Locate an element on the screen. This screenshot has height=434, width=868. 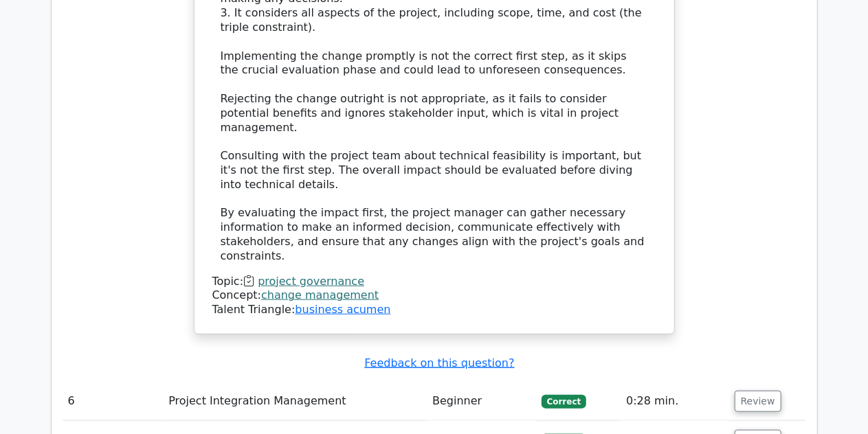
td: 0:28 min. is located at coordinates (674, 401).